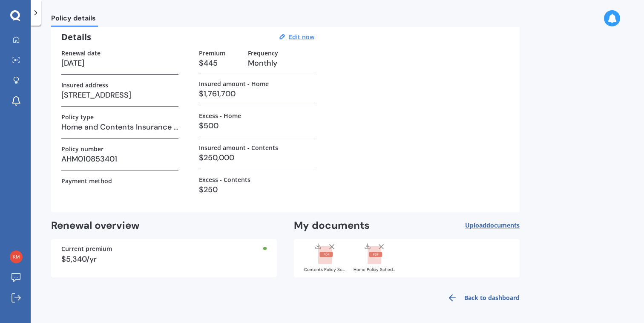 Image resolution: width=644 pixels, height=323 pixels. Describe the element at coordinates (258, 94) in the screenshot. I see `h3: $1,761,700` at that location.